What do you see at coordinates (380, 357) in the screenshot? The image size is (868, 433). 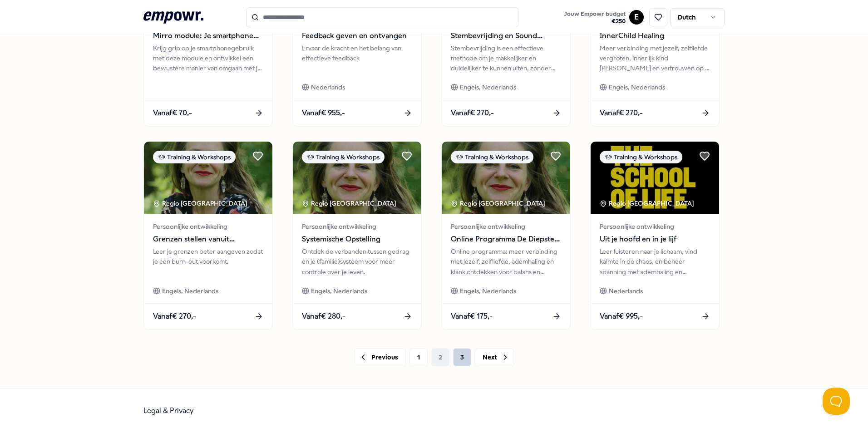 I see `button: Previous` at bounding box center [380, 357].